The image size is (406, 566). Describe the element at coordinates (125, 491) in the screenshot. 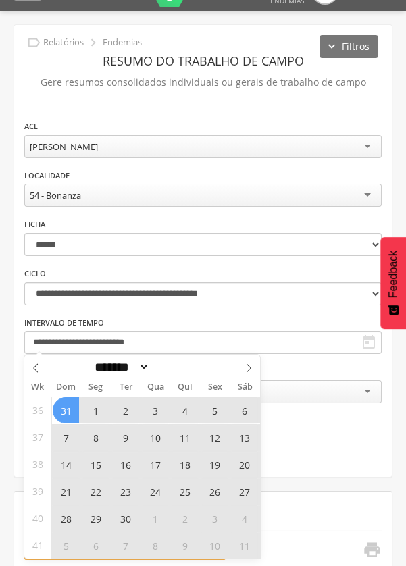

I see `span: Setembro 23, 2025` at that location.